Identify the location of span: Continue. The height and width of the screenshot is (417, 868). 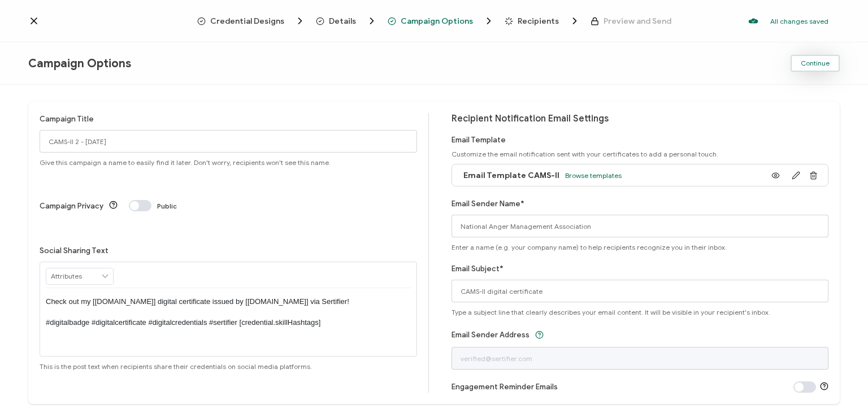
(815, 64).